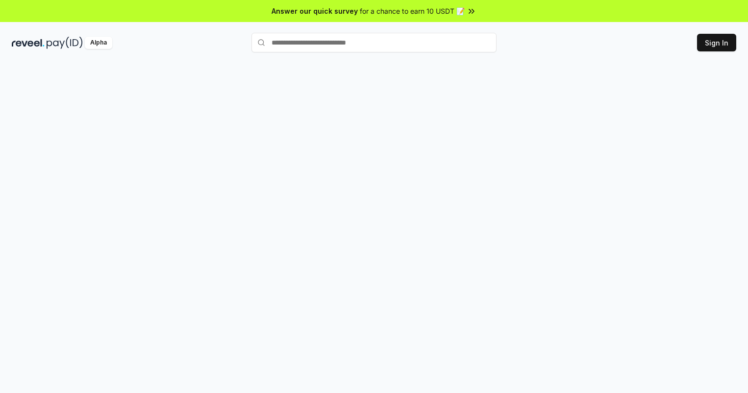 The image size is (748, 393). What do you see at coordinates (98, 43) in the screenshot?
I see `div: Alpha` at bounding box center [98, 43].